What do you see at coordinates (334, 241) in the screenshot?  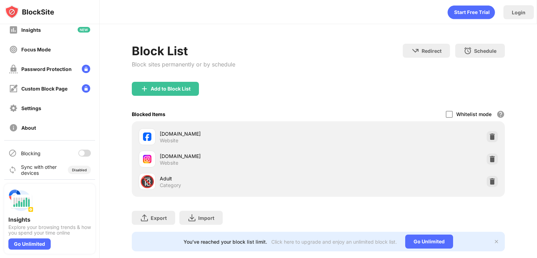 I see `div: Click here to upgrade and enjoy an unlimited block list.` at bounding box center [334, 241].